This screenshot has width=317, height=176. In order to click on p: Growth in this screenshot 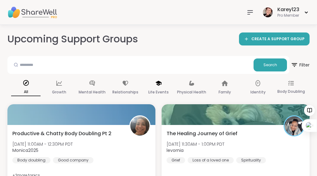, I will do `click(59, 92)`.